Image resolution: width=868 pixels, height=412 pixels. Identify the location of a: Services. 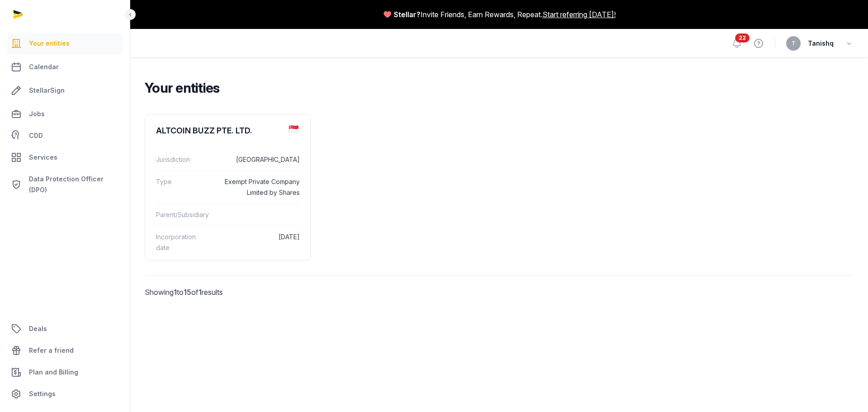
(65, 158).